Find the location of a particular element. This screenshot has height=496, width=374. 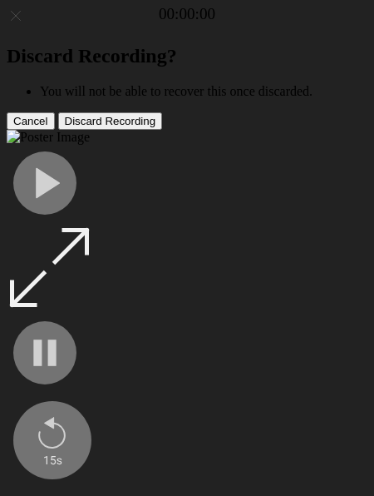

button: Cancel is located at coordinates (31, 121).